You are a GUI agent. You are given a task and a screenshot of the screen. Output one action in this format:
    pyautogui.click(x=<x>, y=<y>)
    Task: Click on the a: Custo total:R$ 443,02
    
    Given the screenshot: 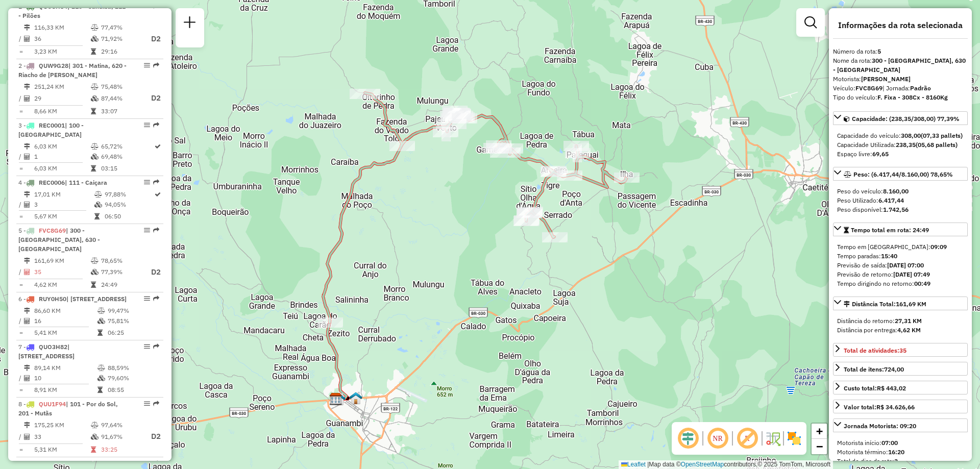 What is the action you would take?
    pyautogui.click(x=901, y=387)
    